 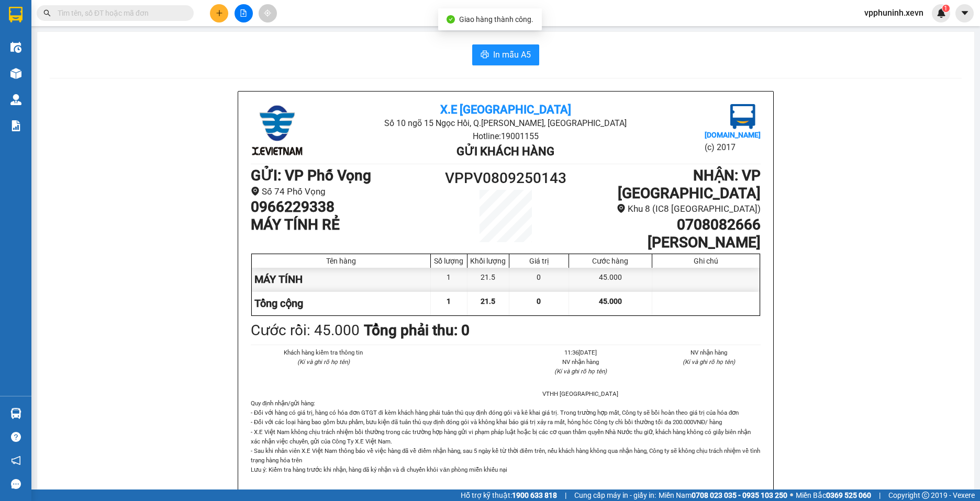 What do you see at coordinates (505, 179) in the screenshot?
I see `h1: VPPV0809250143` at bounding box center [505, 179].